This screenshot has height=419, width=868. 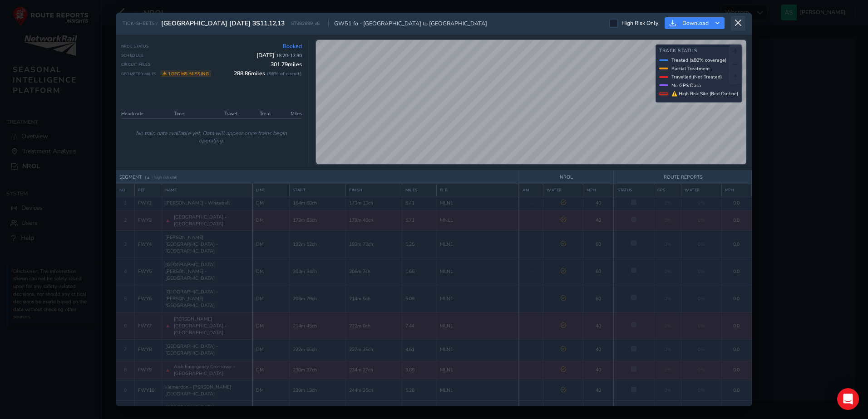 What do you see at coordinates (148, 390) in the screenshot?
I see `td: FWY10` at bounding box center [148, 390].